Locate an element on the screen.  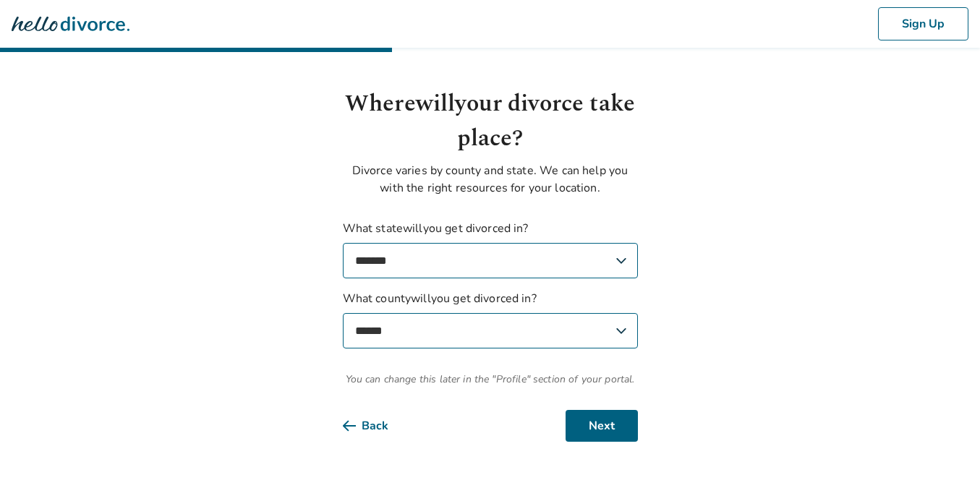
label: What county will you get divorced in? is located at coordinates (490, 319).